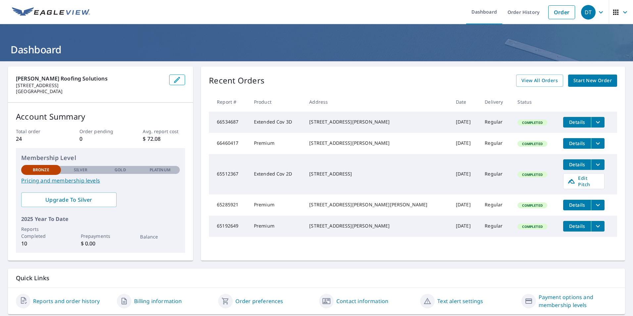 The width and height of the screenshot is (633, 316). Describe the element at coordinates (160, 170) in the screenshot. I see `p: Platinum` at that location.